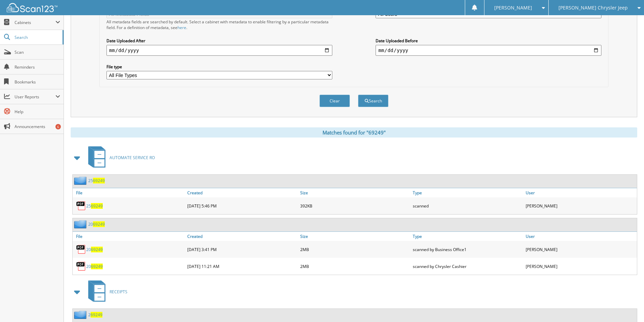 The width and height of the screenshot is (644, 322). I want to click on span: User Reports, so click(35, 96).